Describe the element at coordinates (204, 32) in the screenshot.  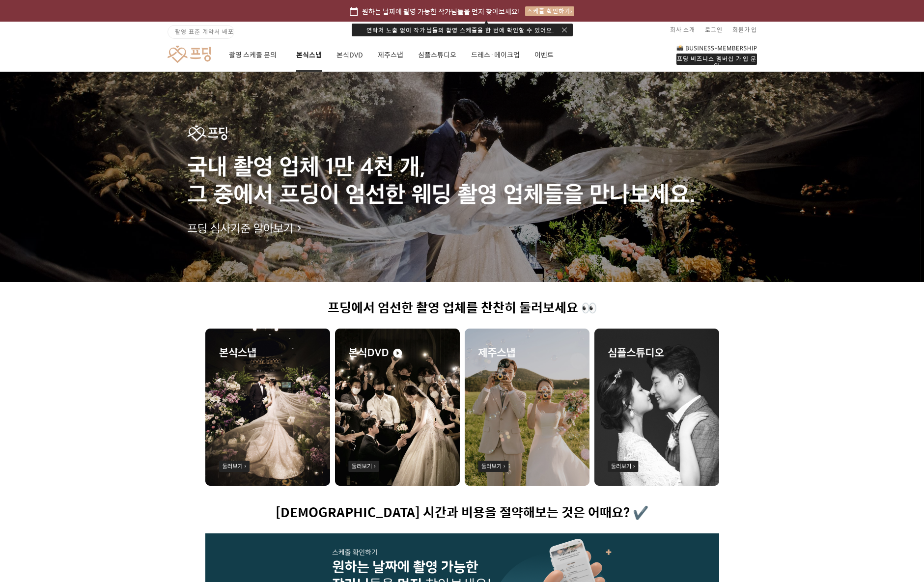
I see `span: 촬영 표준 계약서 배포` at that location.